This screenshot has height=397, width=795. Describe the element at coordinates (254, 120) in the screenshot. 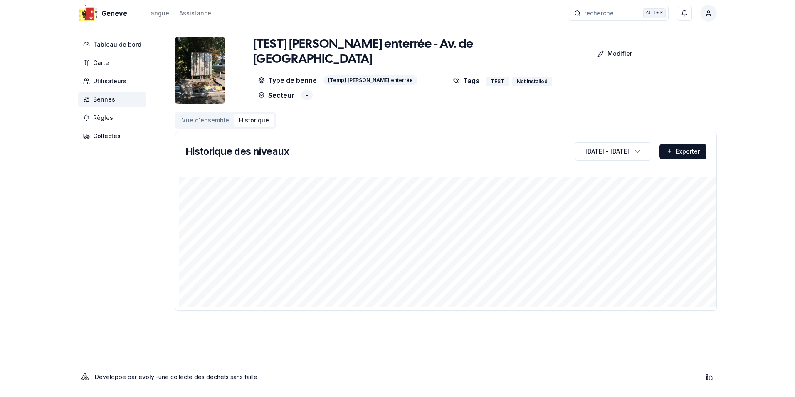

I see `button: Historique` at that location.